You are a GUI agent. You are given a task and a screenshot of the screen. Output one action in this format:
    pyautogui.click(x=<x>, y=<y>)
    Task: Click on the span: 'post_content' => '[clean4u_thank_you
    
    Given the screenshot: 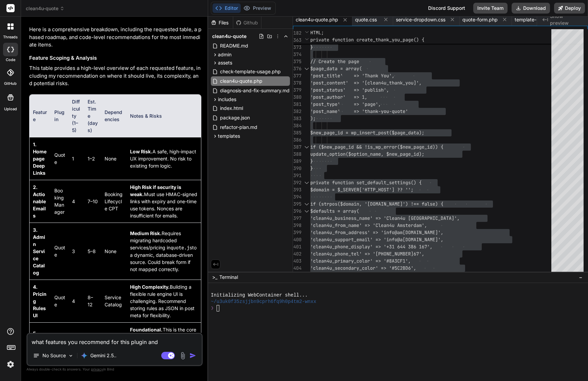 What is the action you would take?
    pyautogui.click(x=362, y=83)
    